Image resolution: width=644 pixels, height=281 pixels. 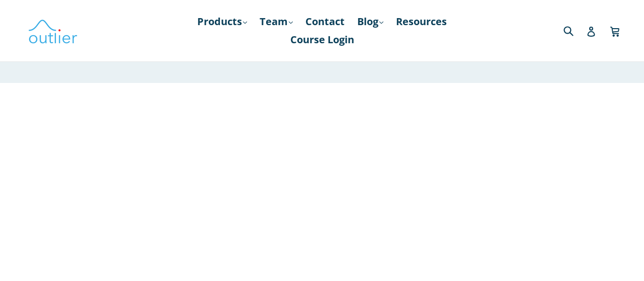 I want to click on a: Team, so click(x=277, y=22).